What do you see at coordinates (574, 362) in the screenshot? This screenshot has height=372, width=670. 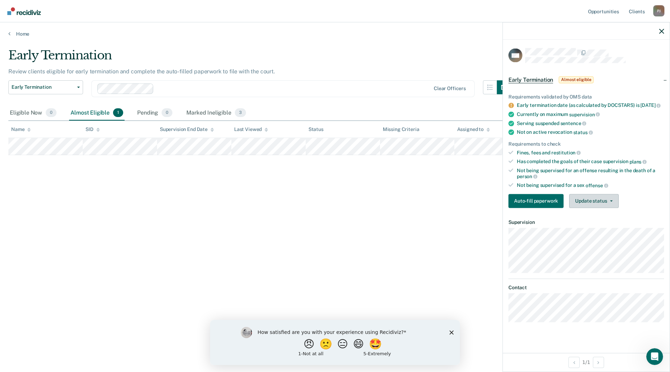 I see `button: Previous Opportunity` at bounding box center [574, 362].